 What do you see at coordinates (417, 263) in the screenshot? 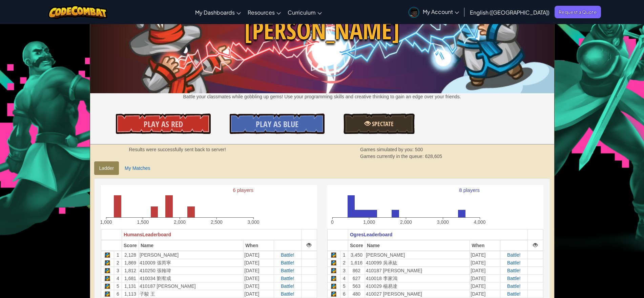
I see `td: 410099 吳承紘` at bounding box center [417, 263].